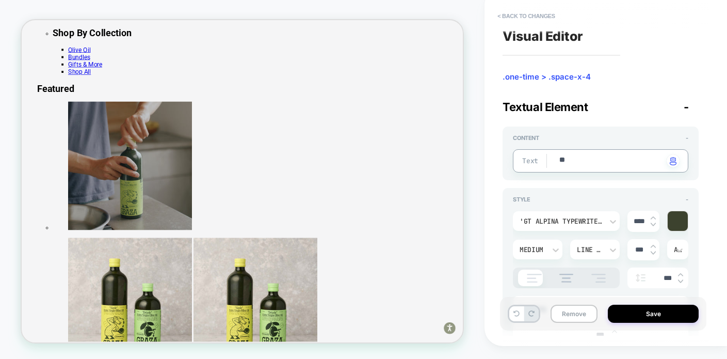 Image resolution: width=727 pixels, height=359 pixels. Describe the element at coordinates (567, 278) in the screenshot. I see `img: align text center` at that location.